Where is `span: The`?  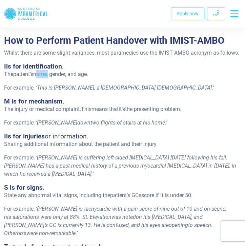
span: The is located at coordinates (8, 74).